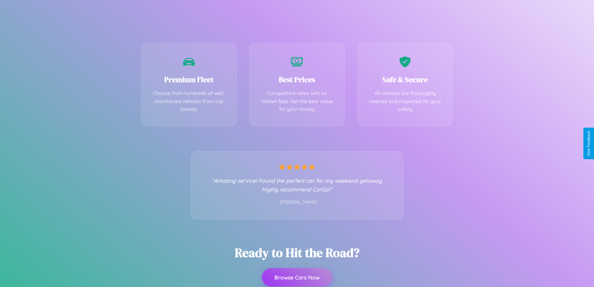 This screenshot has height=287, width=594. I want to click on p: "Amazing service! Found the perfect car for my weekend getaway. Highly recommend CarGo!", so click(297, 185).